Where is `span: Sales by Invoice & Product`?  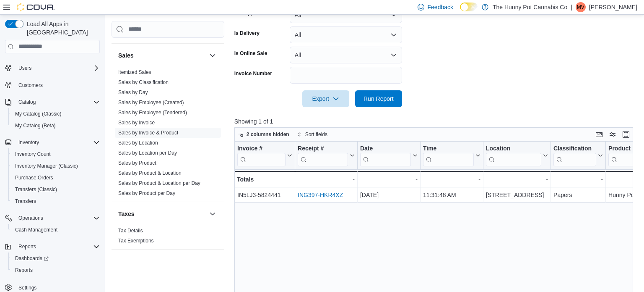
span: Sales by Invoice & Product is located at coordinates (148, 133).